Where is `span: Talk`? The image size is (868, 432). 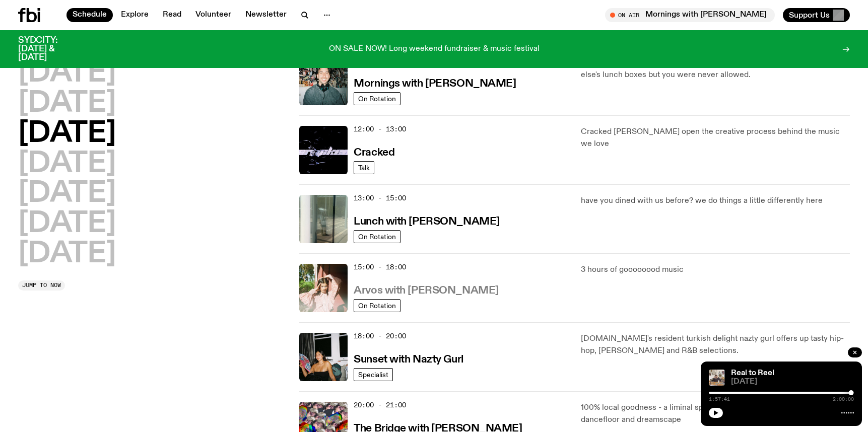
span: Talk is located at coordinates (363, 167).